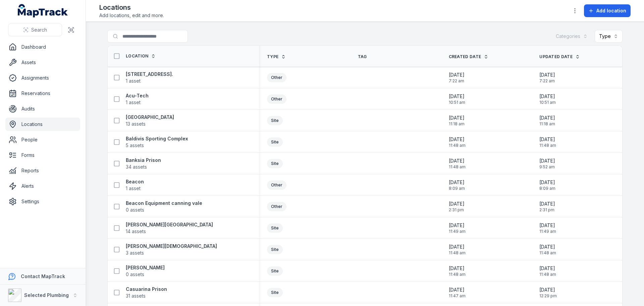  What do you see at coordinates (135, 181) in the screenshot?
I see `strong: Beacon` at bounding box center [135, 181].